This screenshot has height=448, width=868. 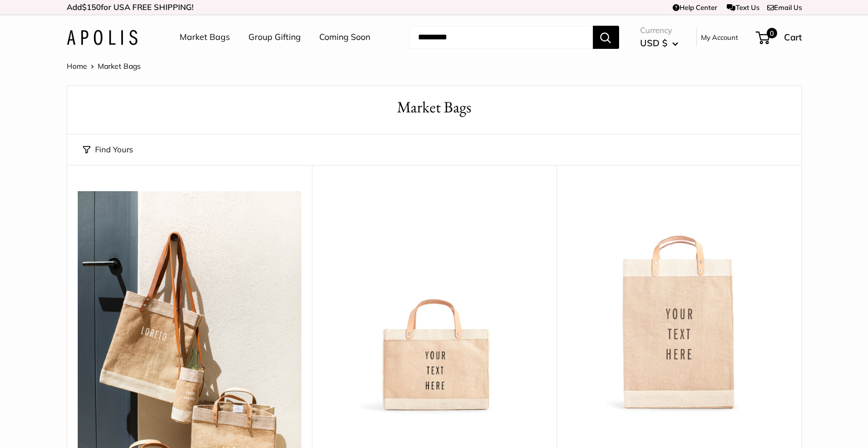 What do you see at coordinates (793, 37) in the screenshot?
I see `span: Cart` at bounding box center [793, 37].